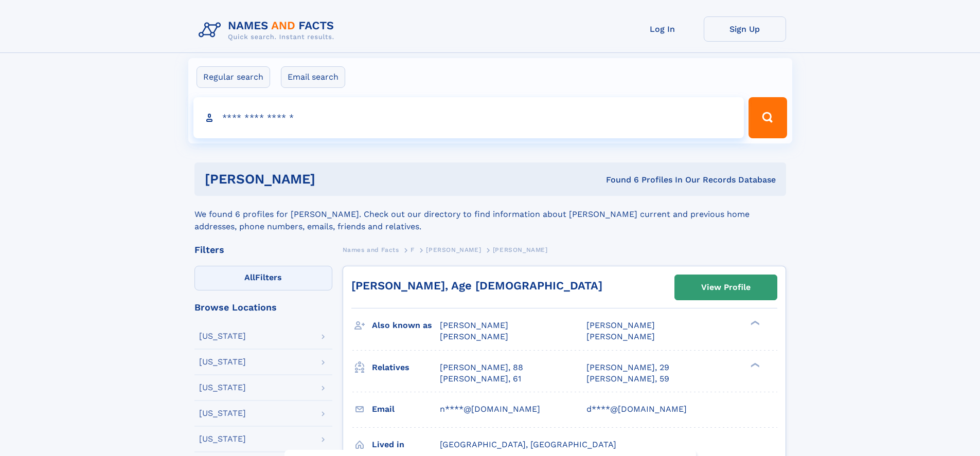 The height and width of the screenshot is (456, 980). I want to click on label: Filters, so click(263, 278).